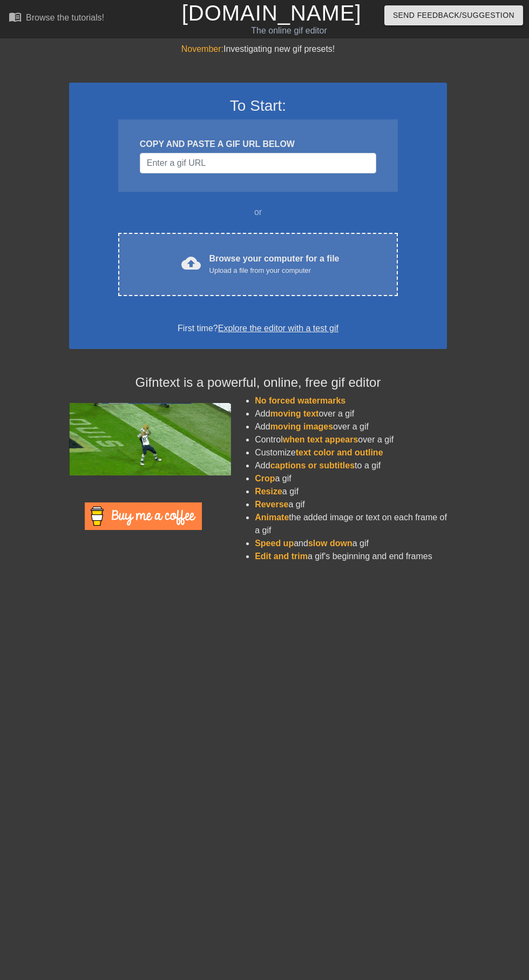  What do you see at coordinates (289, 31) in the screenshot?
I see `div: The online gif editor` at bounding box center [289, 31].